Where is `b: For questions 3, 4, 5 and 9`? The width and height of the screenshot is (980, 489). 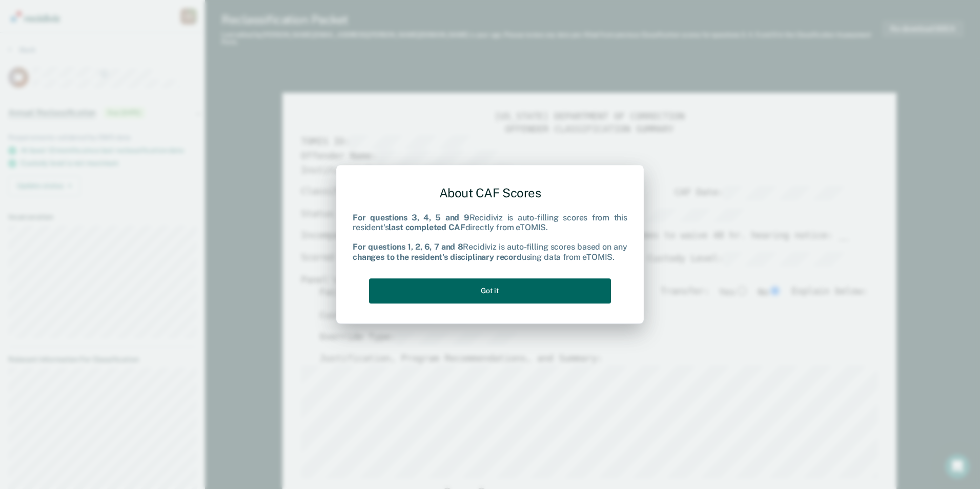 b: For questions 3, 4, 5 and 9 is located at coordinates (411, 217).